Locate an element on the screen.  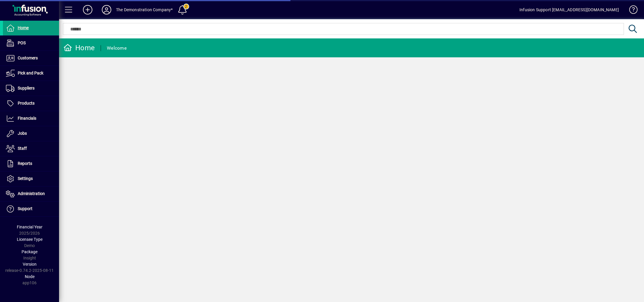
span: Version is located at coordinates (30, 264).